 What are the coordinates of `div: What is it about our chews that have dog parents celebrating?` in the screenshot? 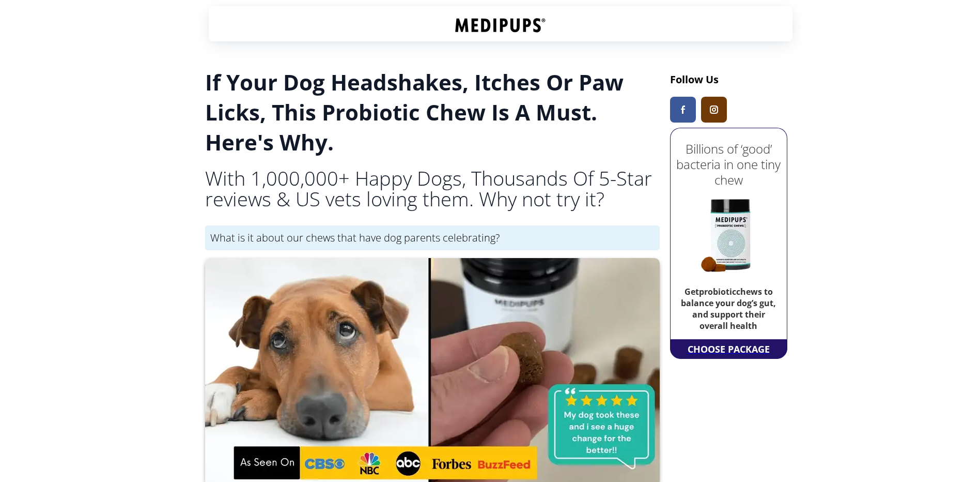 It's located at (432, 237).